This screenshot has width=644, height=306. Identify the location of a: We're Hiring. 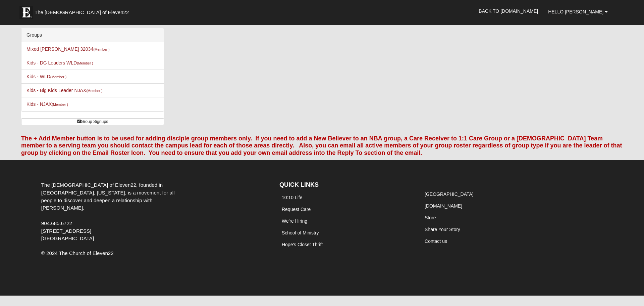
(294, 221).